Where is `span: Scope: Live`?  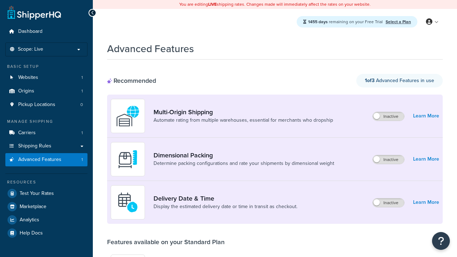
span: Scope: Live is located at coordinates (30, 49).